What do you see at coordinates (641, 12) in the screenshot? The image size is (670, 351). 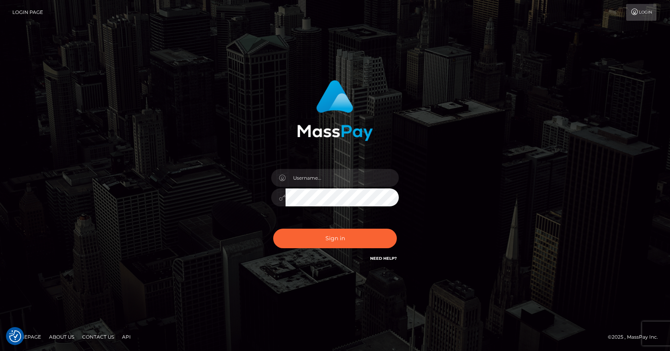 I see `a: Login` at bounding box center [641, 12].